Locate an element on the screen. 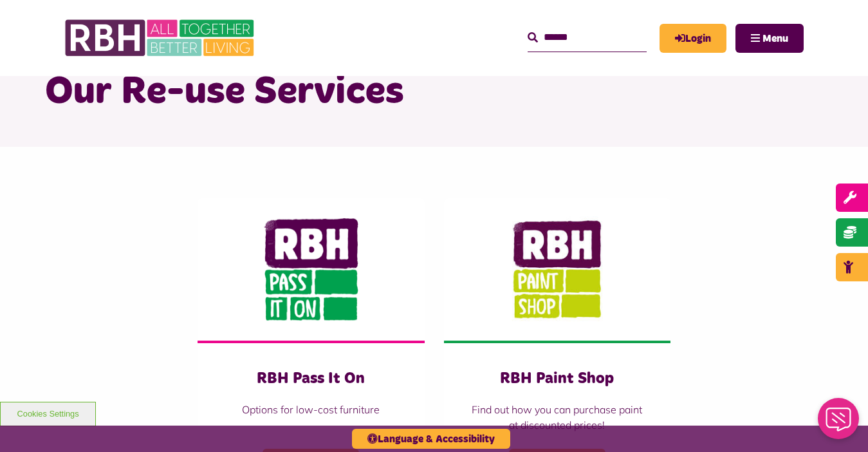  button: Language & Accessibility is located at coordinates (431, 439).